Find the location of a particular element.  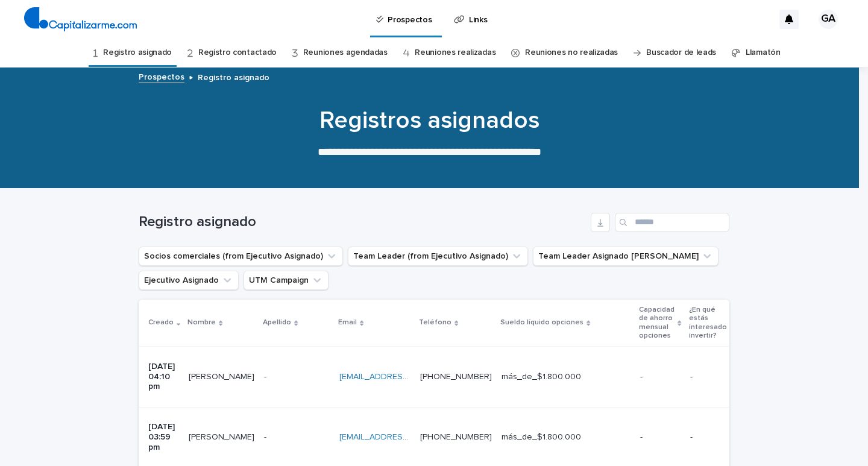

h1: Registros asignados is located at coordinates (430, 120).